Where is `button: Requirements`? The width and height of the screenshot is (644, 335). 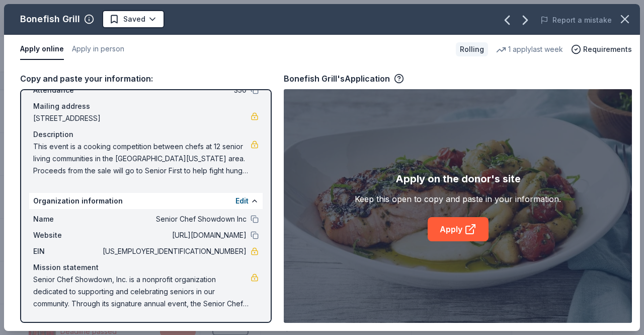 button: Requirements is located at coordinates (601, 49).